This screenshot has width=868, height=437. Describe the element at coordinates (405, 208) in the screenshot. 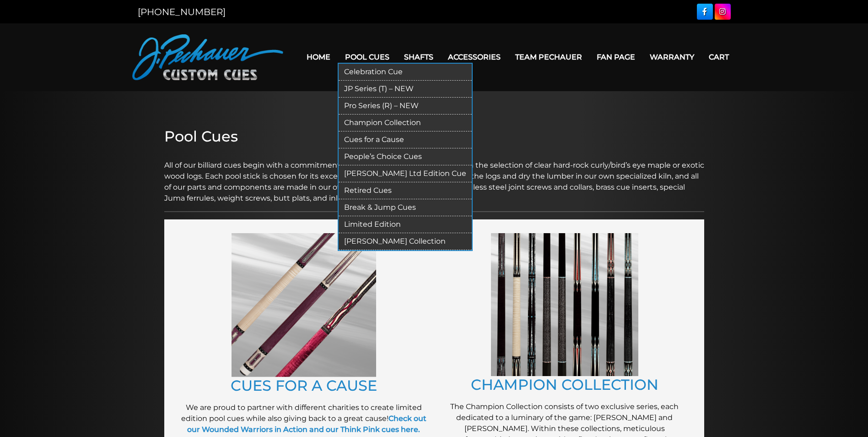

I see `a: Break & Jump Cues` at that location.